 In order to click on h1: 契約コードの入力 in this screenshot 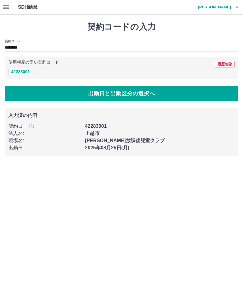, I will do `click(122, 27)`.